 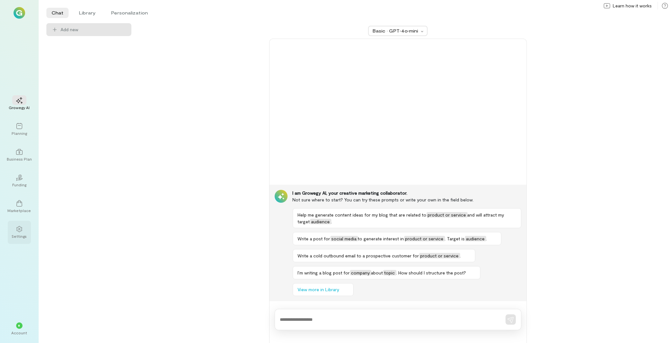 I want to click on span: topic, so click(x=390, y=273).